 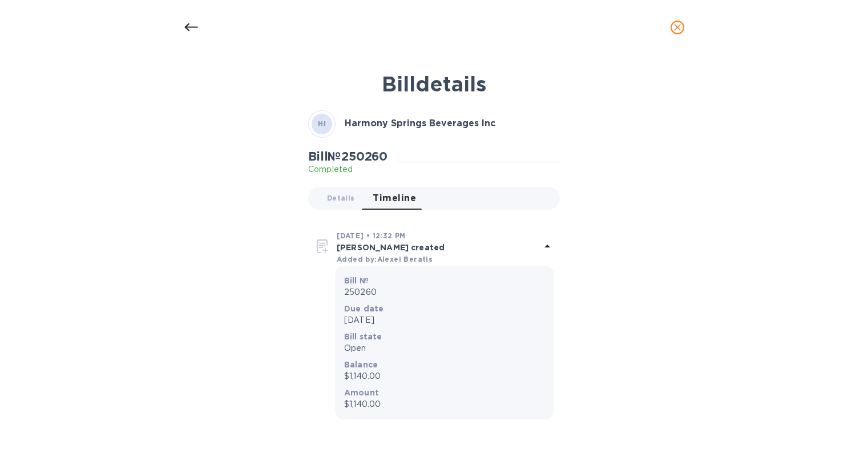 I want to click on b: Amount, so click(x=361, y=392).